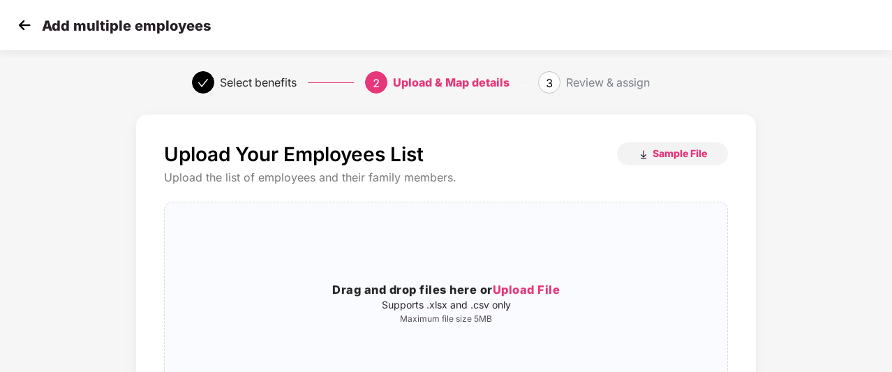 This screenshot has width=892, height=372. I want to click on div: Review & assign, so click(608, 82).